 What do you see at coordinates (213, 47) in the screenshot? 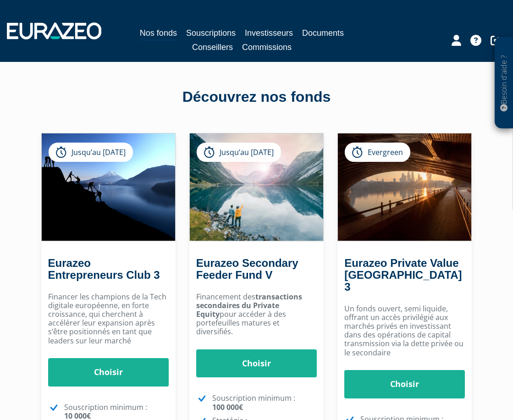
I see `a: Conseillers` at bounding box center [213, 47].